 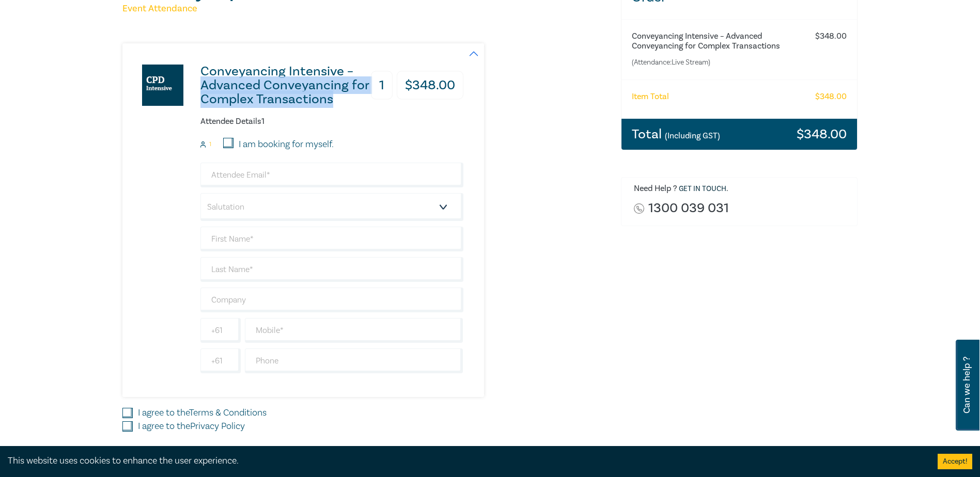 I want to click on input: Attendee Email*, so click(x=332, y=175).